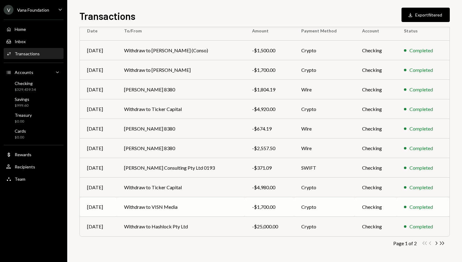 The height and width of the screenshot is (262, 462). Describe the element at coordinates (181, 207) in the screenshot. I see `td: Withdraw to VISN Media` at that location.